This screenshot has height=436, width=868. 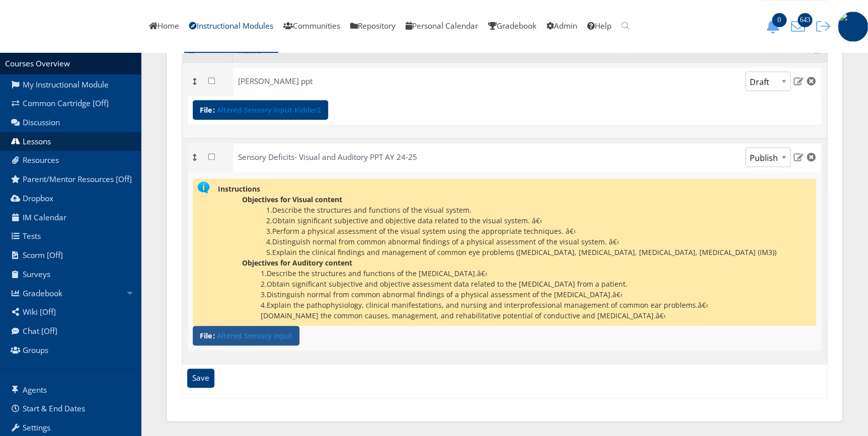 I want to click on a: Altered Sensory Input Kidder2, so click(x=268, y=110).